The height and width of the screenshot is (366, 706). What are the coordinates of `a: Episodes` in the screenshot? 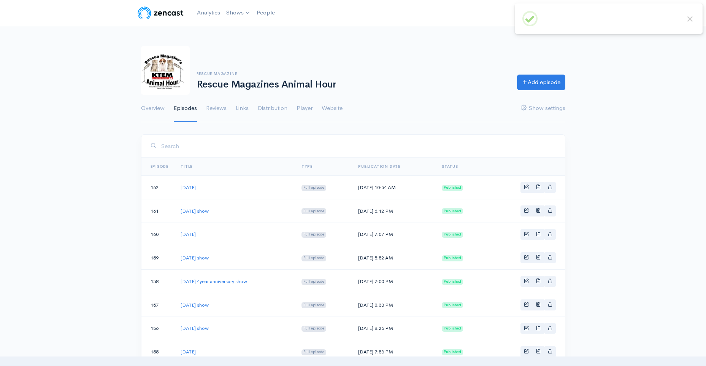 It's located at (185, 108).